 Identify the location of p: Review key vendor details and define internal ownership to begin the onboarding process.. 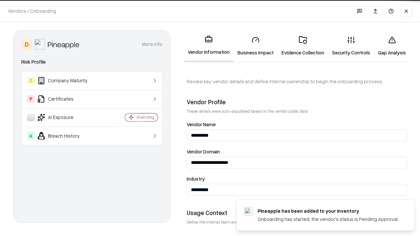
(297, 81).